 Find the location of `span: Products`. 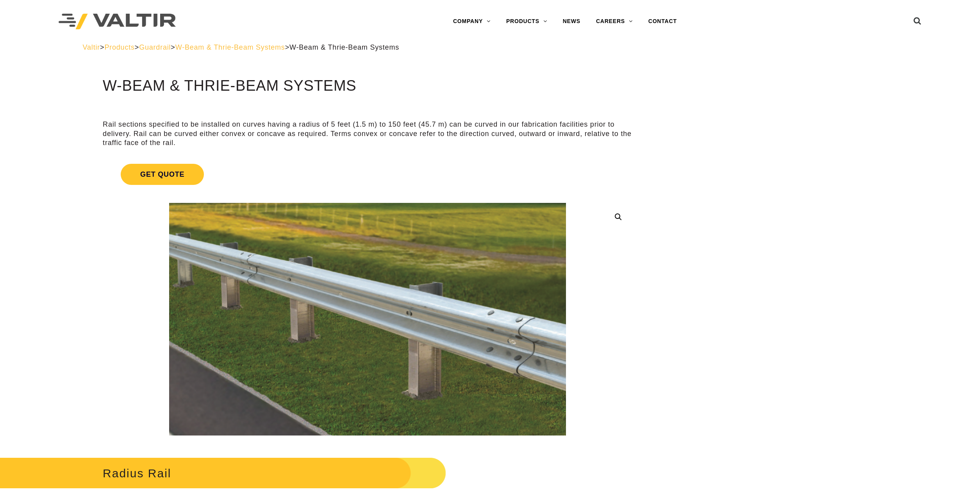

span: Products is located at coordinates (119, 47).